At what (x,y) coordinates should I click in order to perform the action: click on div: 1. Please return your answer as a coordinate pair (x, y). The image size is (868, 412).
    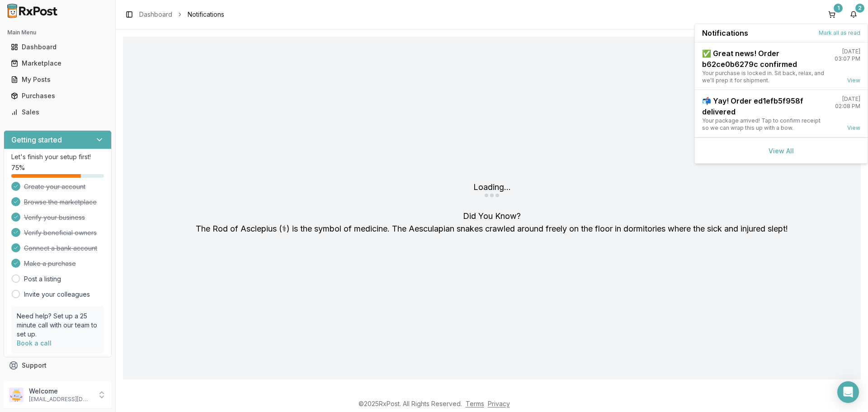
    Looking at the image, I should click on (838, 8).